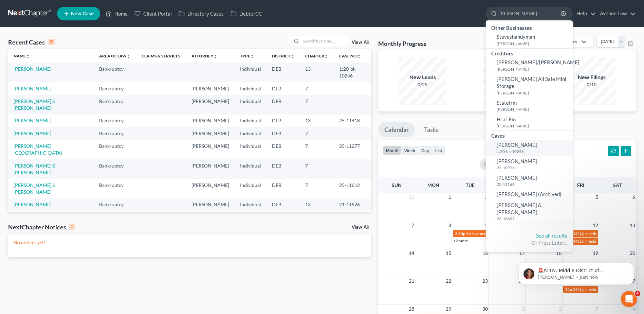 This screenshot has height=314, width=644. Describe the element at coordinates (422, 84) in the screenshot. I see `div: 0/25` at that location.